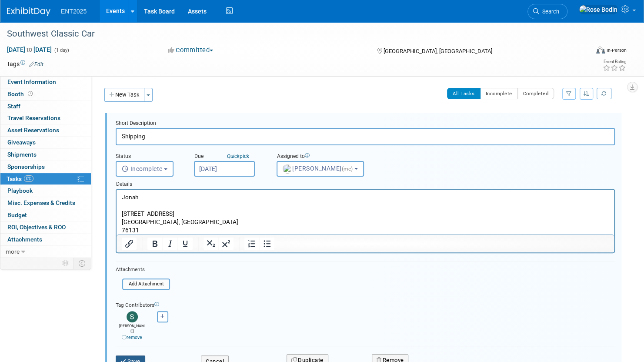  Describe the element at coordinates (17, 215) in the screenshot. I see `span: Budget` at that location.